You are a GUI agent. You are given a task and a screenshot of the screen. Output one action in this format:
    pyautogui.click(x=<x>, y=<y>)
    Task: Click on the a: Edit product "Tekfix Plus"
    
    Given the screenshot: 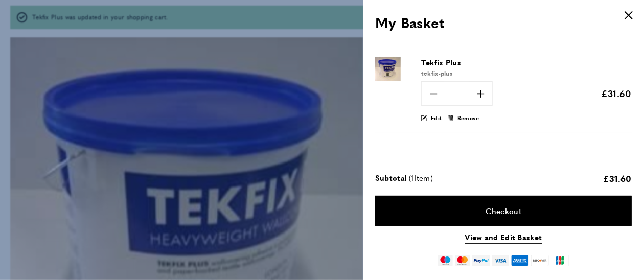 What is the action you would take?
    pyautogui.click(x=431, y=118)
    